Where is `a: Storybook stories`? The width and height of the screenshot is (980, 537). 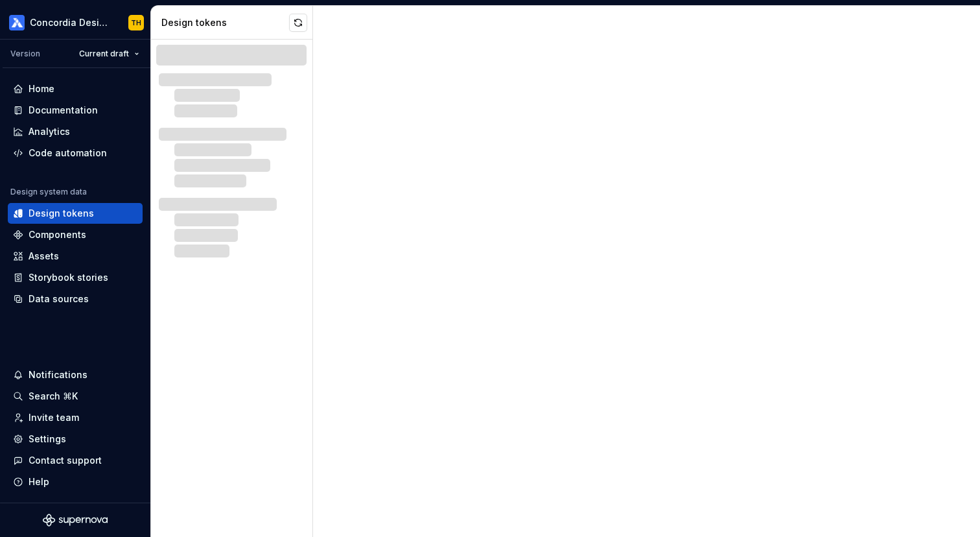 a: Storybook stories is located at coordinates (75, 277).